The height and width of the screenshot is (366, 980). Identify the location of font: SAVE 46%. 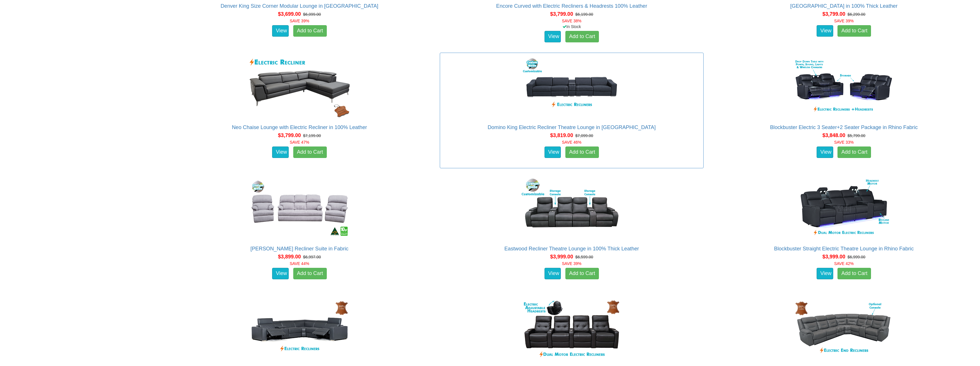
(571, 142).